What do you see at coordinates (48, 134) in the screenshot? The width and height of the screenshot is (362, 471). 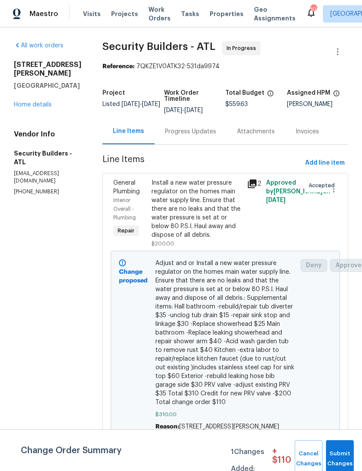 I see `h4: Vendor Info` at bounding box center [48, 134].